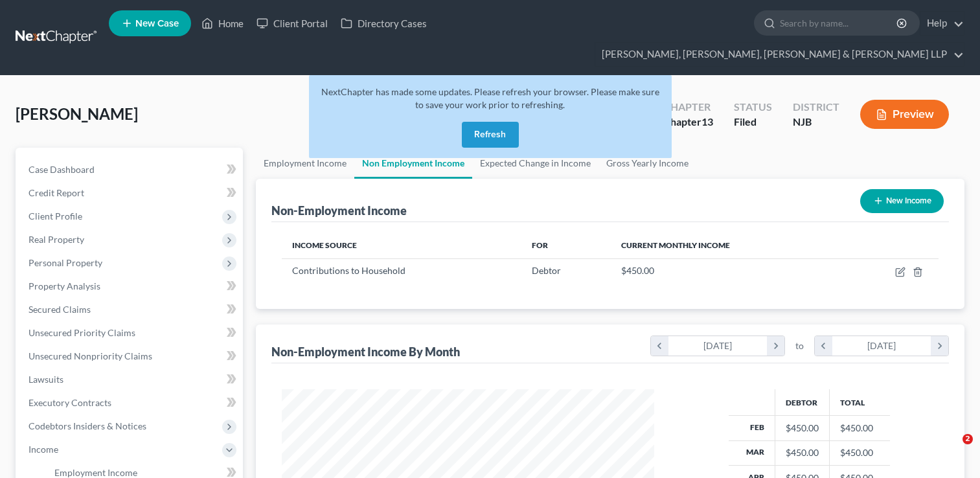  Describe the element at coordinates (942, 23) in the screenshot. I see `a: Help` at that location.